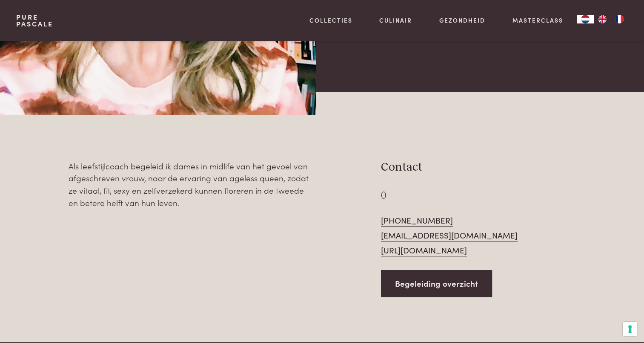  Describe the element at coordinates (603, 19) in the screenshot. I see `a: EN` at that location.